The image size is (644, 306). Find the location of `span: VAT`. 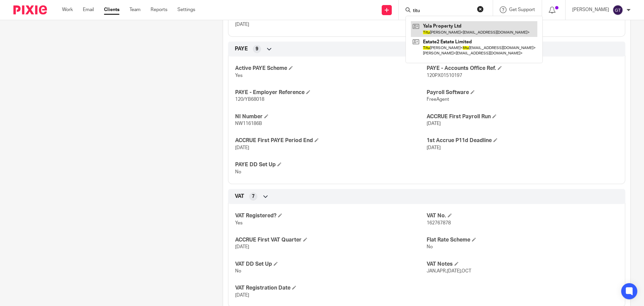

span: VAT is located at coordinates (239, 196).